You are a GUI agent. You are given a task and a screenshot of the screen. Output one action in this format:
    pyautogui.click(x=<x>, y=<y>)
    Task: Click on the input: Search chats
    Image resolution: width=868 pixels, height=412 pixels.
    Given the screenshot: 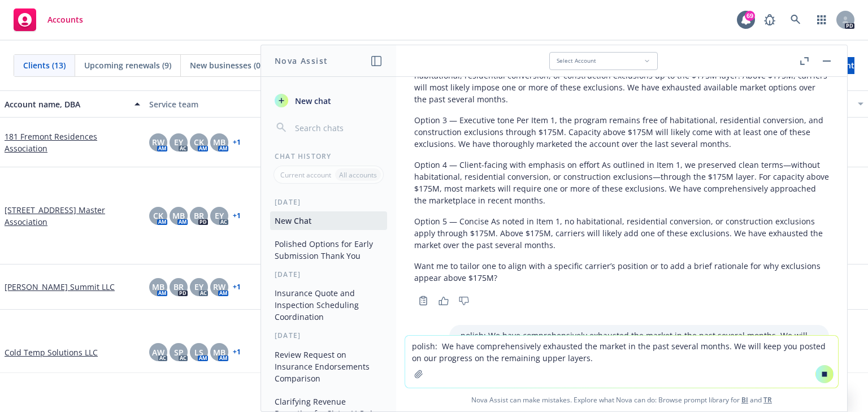 What is the action you would take?
    pyautogui.click(x=337, y=128)
    